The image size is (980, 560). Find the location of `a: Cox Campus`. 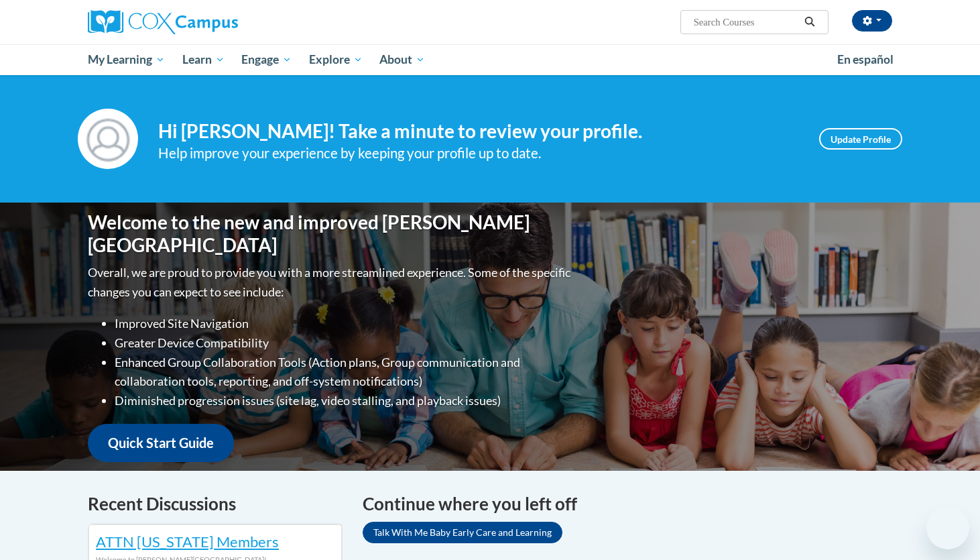

a: Cox Campus is located at coordinates (215, 22).